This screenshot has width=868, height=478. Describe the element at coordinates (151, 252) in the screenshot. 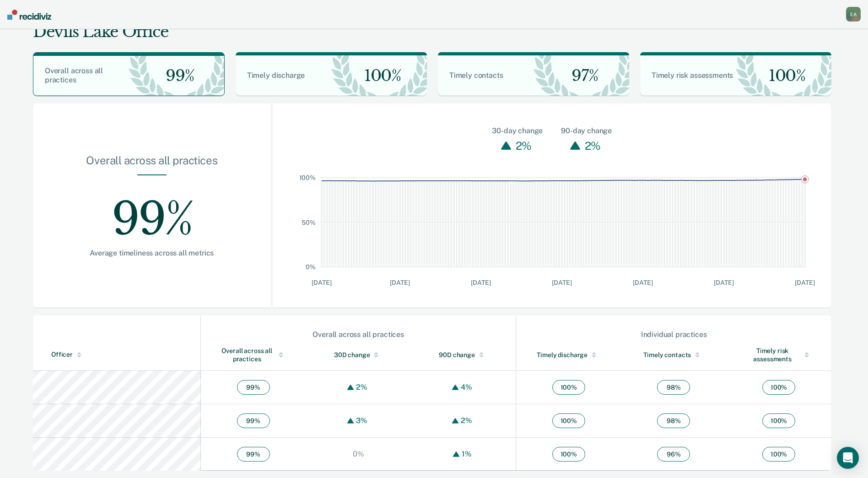

I see `div: Average timeliness across all metrics` at that location.